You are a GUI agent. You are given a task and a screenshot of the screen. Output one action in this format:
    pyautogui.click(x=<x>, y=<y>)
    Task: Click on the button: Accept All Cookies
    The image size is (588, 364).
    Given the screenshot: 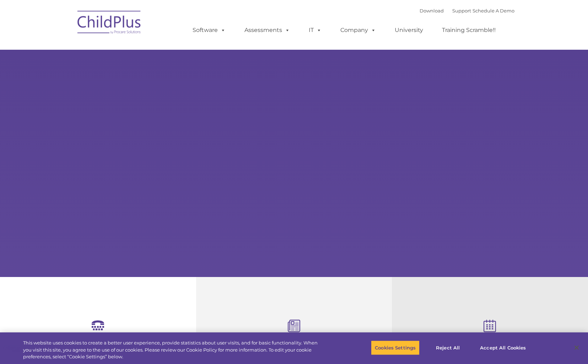 What is the action you would take?
    pyautogui.click(x=503, y=348)
    